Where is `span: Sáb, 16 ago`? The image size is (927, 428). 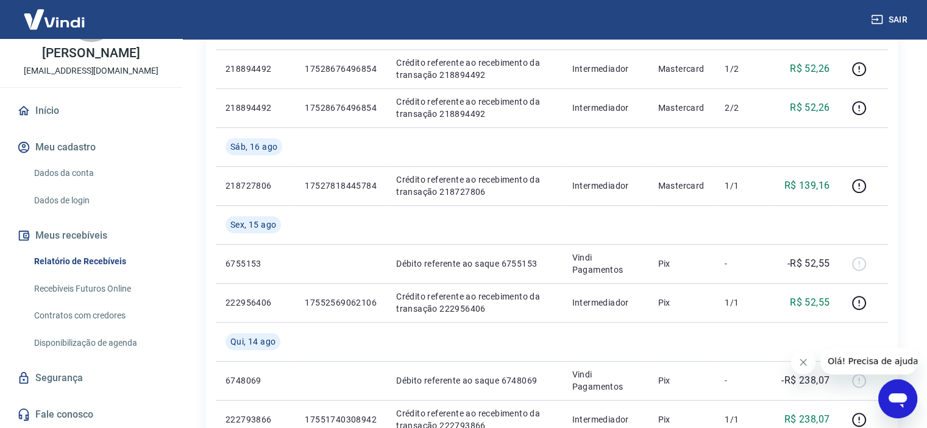 span: Sáb, 16 ago is located at coordinates (253, 147).